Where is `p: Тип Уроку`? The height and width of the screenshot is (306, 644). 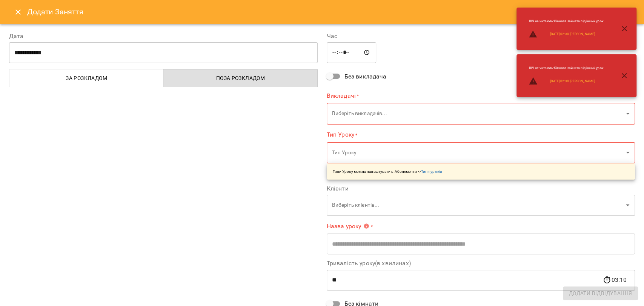 p: Тип Уроку is located at coordinates (478, 153).